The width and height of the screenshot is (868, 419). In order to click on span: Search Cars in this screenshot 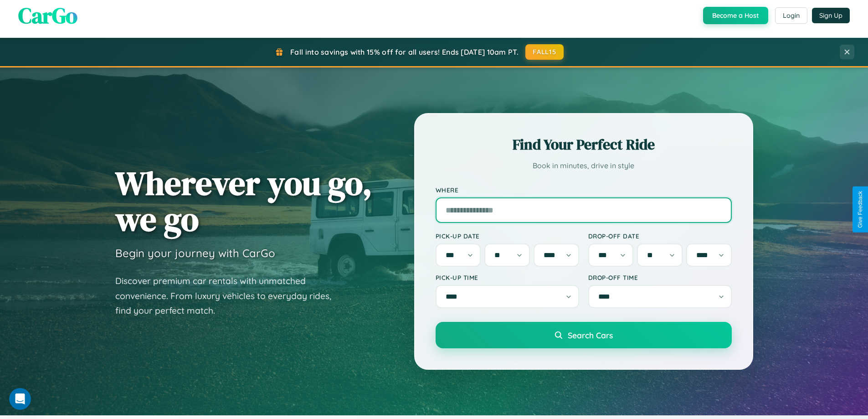, I will do `click(590, 335)`.